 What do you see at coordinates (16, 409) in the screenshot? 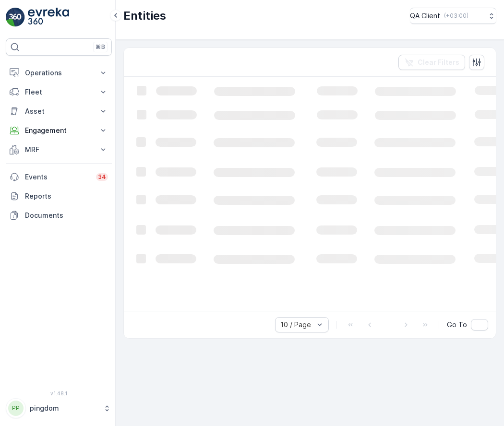
I see `div: PP` at bounding box center [16, 409].